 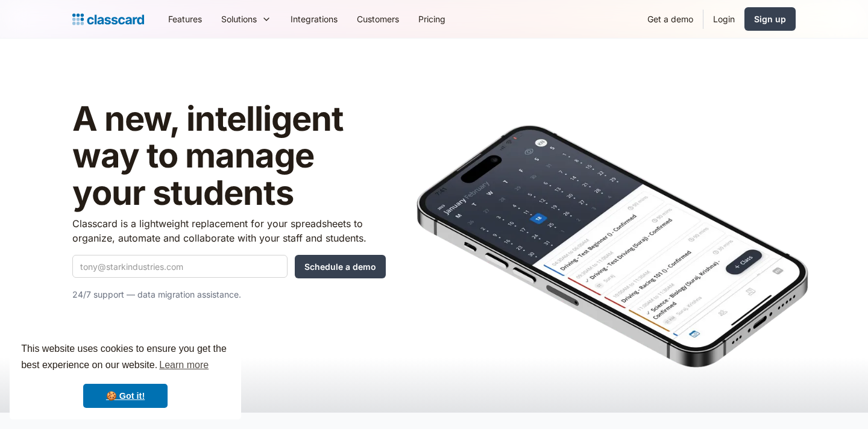 What do you see at coordinates (724, 19) in the screenshot?
I see `a: Login` at bounding box center [724, 19].